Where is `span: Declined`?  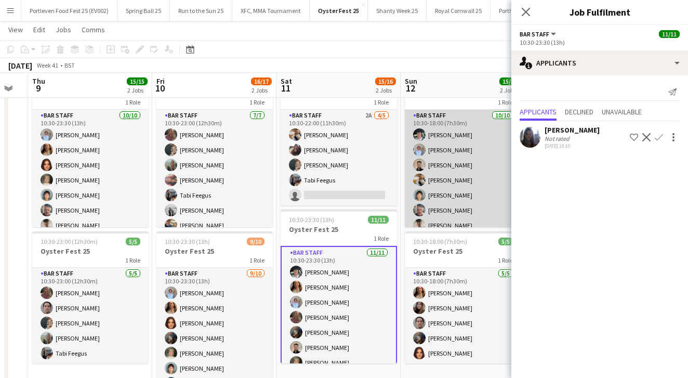 span: Declined is located at coordinates (579, 112).